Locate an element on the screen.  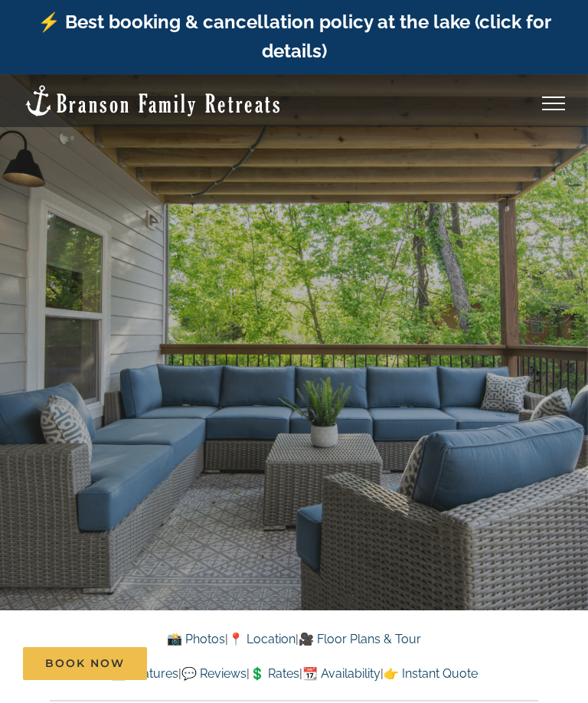
img: Branson Family Retreats Logo is located at coordinates (153, 100).